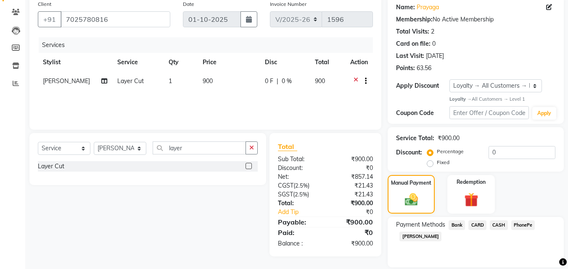 This screenshot has height=269, width=568. What do you see at coordinates (460, 99) in the screenshot?
I see `strong: Loyalty →` at bounding box center [460, 99].